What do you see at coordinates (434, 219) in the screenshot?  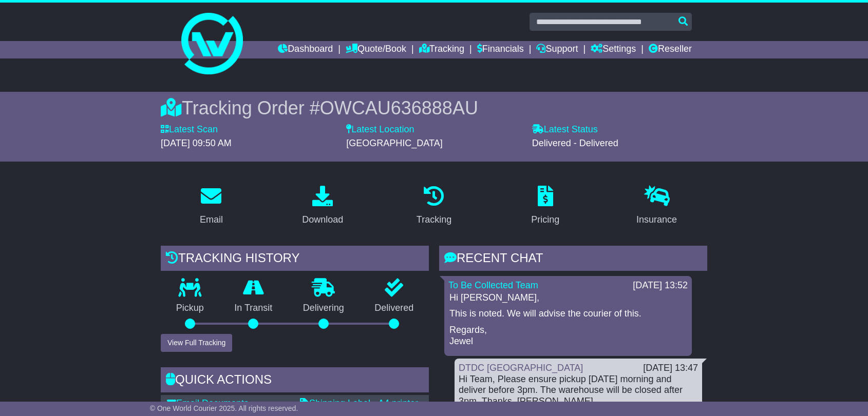 I see `div: Tracking` at bounding box center [434, 219].